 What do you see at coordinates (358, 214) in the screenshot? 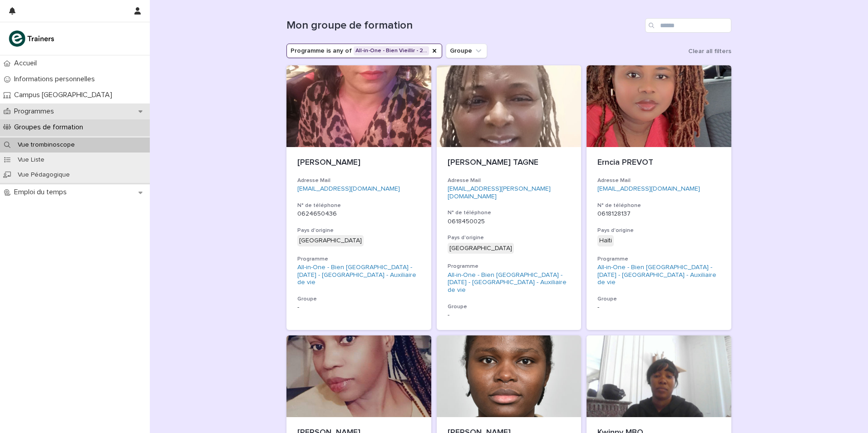
I see `p: 0624650436` at bounding box center [358, 214].